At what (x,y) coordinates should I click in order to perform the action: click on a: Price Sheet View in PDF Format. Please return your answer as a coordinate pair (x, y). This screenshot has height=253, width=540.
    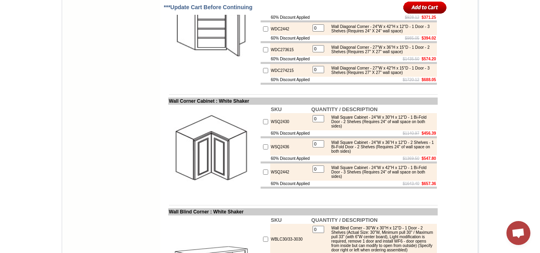
    Looking at the image, I should click on (37, 4).